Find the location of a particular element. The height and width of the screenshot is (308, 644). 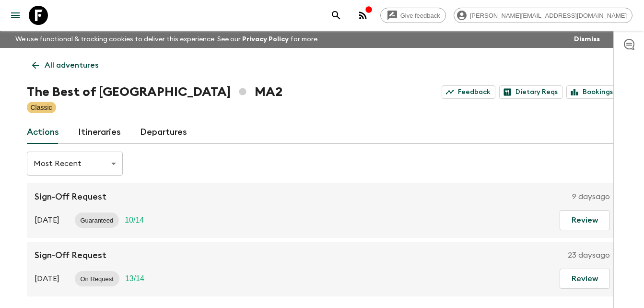

a: Itineraries is located at coordinates (99, 133).